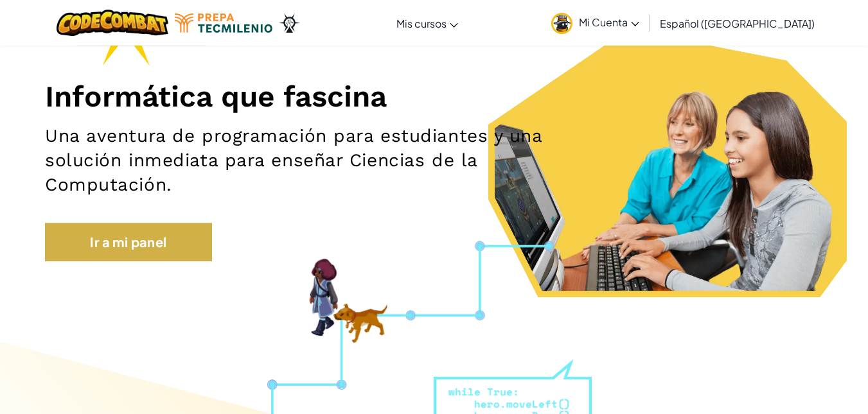 This screenshot has height=414, width=868. Describe the element at coordinates (128, 242) in the screenshot. I see `a: Ir a mi panel` at that location.